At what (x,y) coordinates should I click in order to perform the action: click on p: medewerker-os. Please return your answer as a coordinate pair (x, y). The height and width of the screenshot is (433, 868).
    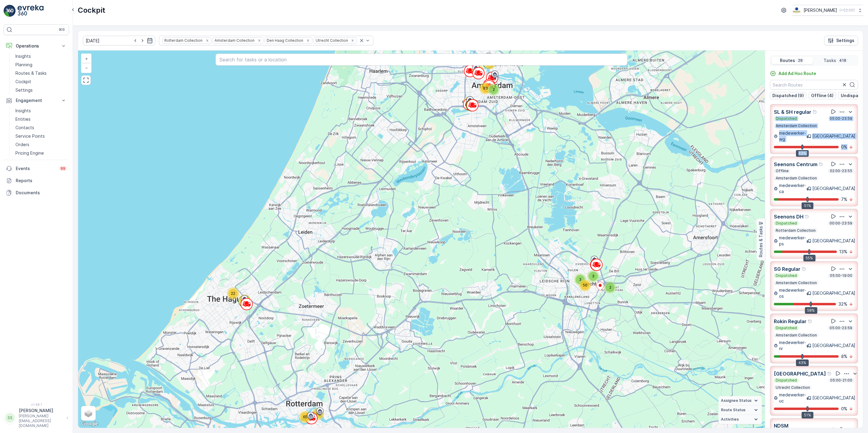
    Looking at the image, I should click on (793, 294).